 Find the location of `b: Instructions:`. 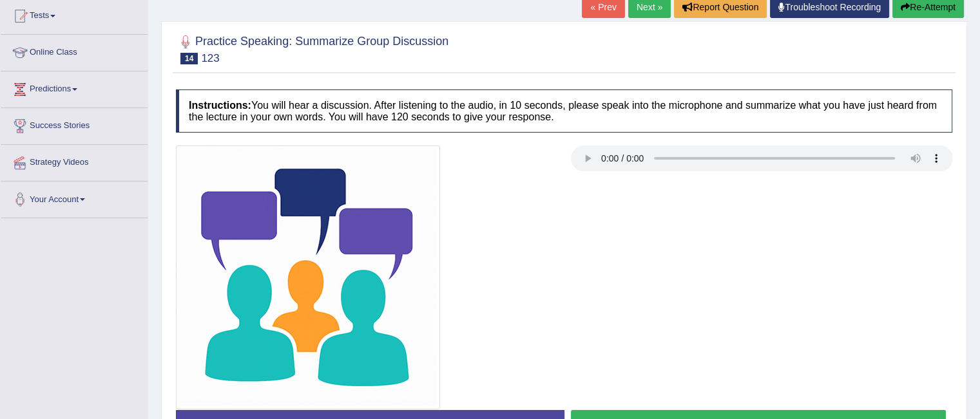

b: Instructions: is located at coordinates (220, 105).